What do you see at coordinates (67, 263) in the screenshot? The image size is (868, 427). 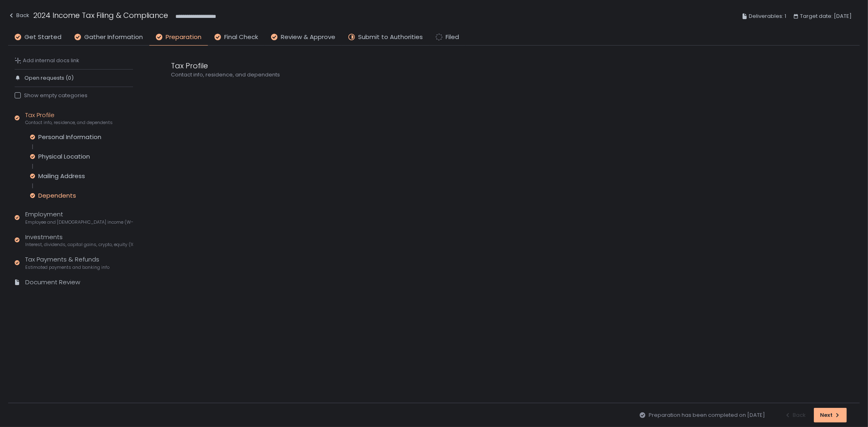 I see `div: Tax Payments & Refunds` at bounding box center [67, 263].